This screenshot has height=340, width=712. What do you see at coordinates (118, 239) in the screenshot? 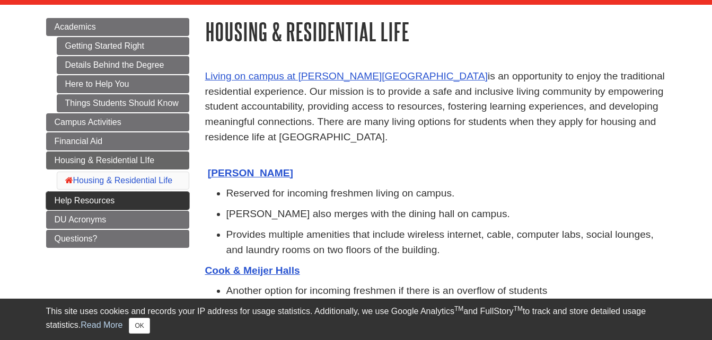
I see `a: Questions?` at bounding box center [118, 239].